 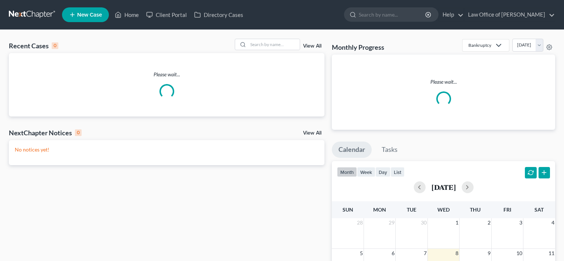 I want to click on button: month, so click(x=347, y=172).